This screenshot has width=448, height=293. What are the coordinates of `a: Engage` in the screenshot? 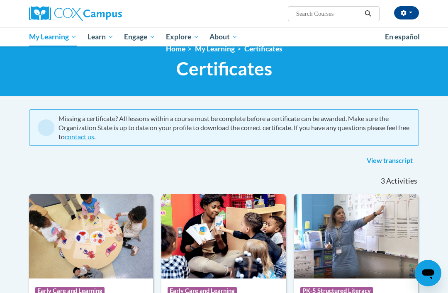 It's located at (139, 37).